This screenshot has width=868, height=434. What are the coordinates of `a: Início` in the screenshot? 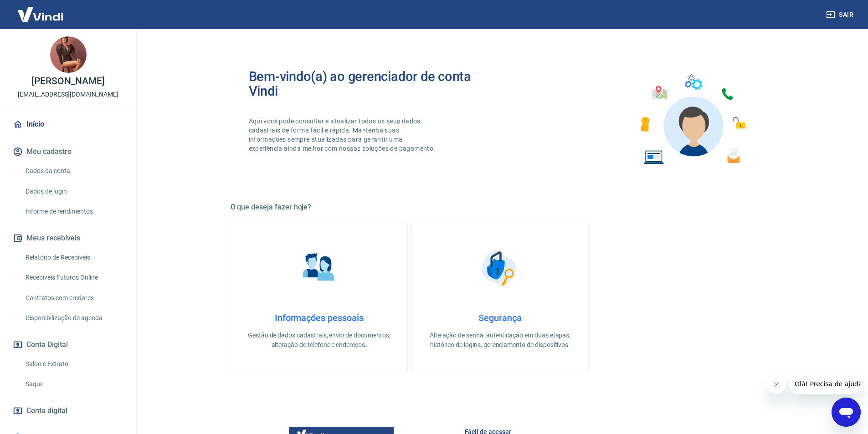 It's located at (68, 125).